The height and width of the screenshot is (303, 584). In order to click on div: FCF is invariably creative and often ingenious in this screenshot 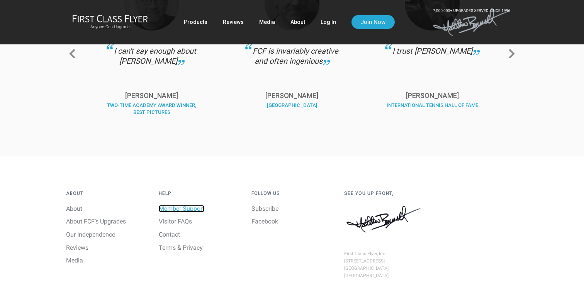, I will do `click(292, 65)`.